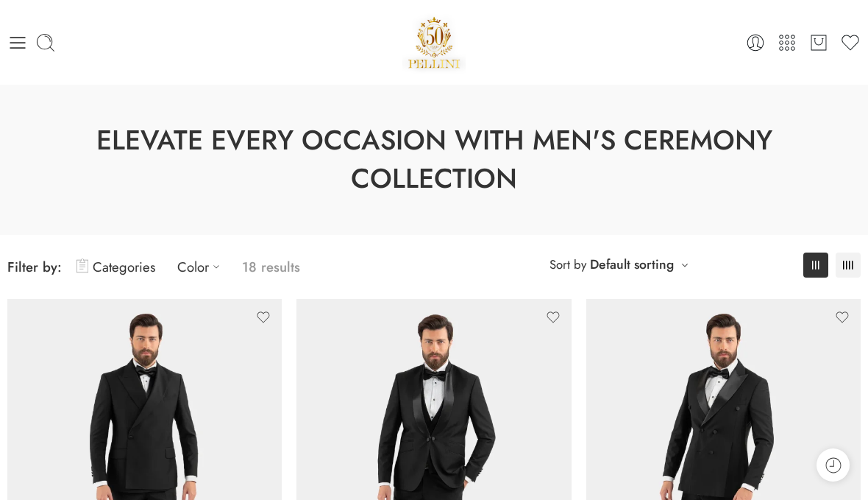  What do you see at coordinates (755, 43) in the screenshot?
I see `a: Login / Register` at bounding box center [755, 43].